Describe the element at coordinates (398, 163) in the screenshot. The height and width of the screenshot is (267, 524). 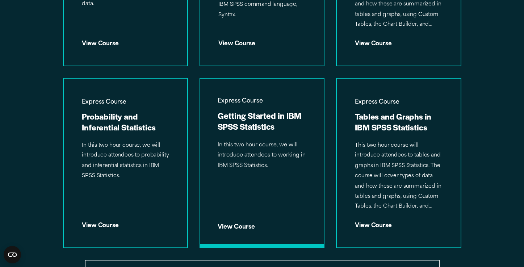
I see `a: Express Course Tables and Graphs in IBM SPSS Statistics This two hour course will introduce atten...` at that location.